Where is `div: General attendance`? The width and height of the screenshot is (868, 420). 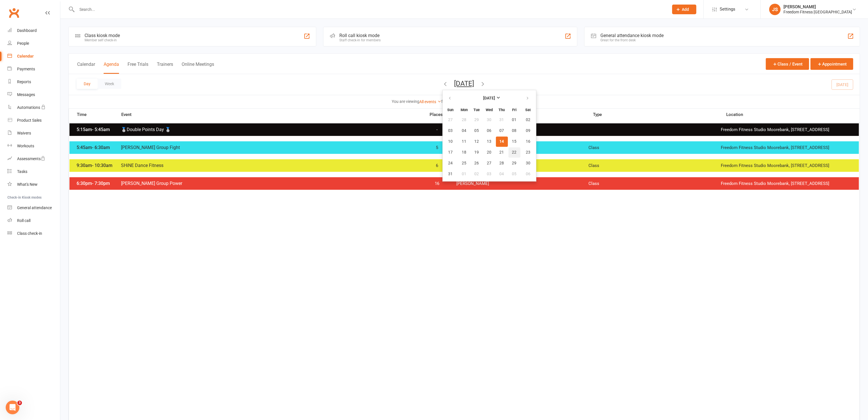
div: General attendance is located at coordinates (35, 208).